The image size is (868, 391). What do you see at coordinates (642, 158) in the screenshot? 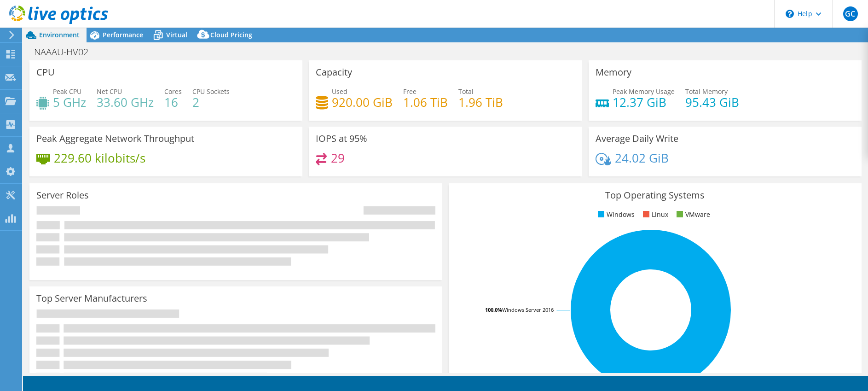
I see `h4: 24.02 GiB` at bounding box center [642, 158].